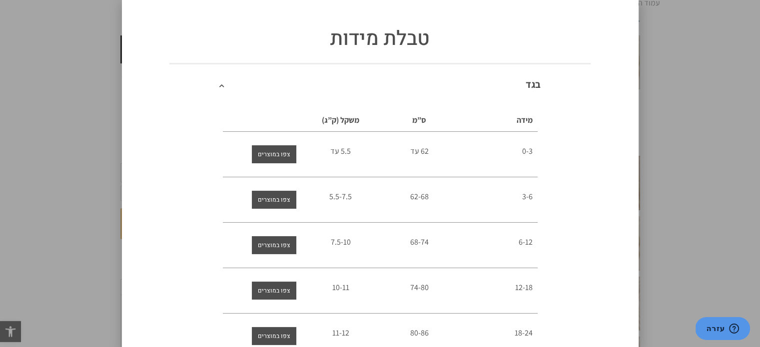  Describe the element at coordinates (419, 196) in the screenshot. I see `span: 62-68` at that location.